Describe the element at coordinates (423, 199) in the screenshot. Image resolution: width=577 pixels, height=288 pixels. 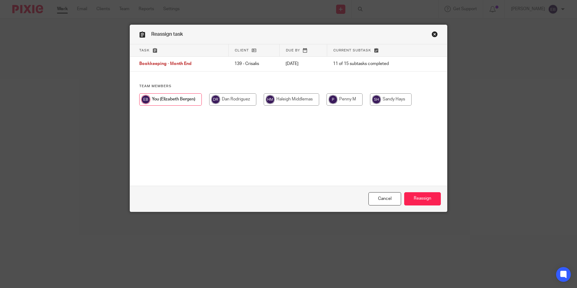
I see `input: Reassign` at that location.